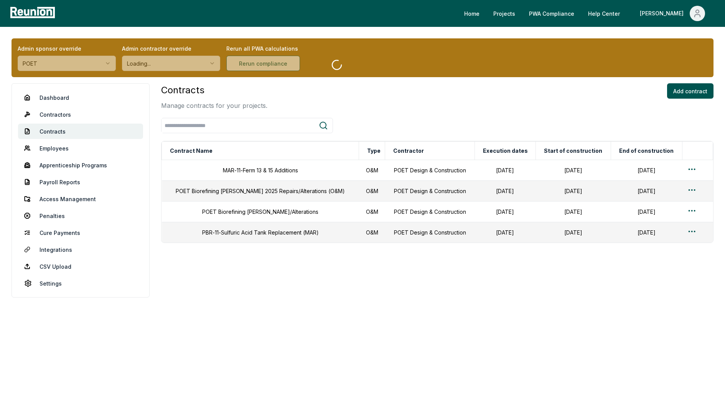  What do you see at coordinates (81, 283) in the screenshot?
I see `a: Settings` at bounding box center [81, 283].